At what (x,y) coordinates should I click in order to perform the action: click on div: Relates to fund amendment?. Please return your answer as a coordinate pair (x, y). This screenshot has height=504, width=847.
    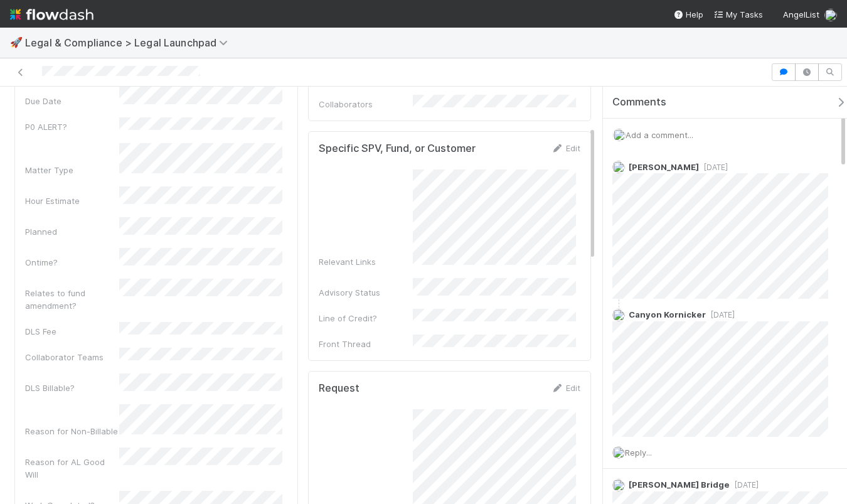
    Looking at the image, I should click on (72, 300).